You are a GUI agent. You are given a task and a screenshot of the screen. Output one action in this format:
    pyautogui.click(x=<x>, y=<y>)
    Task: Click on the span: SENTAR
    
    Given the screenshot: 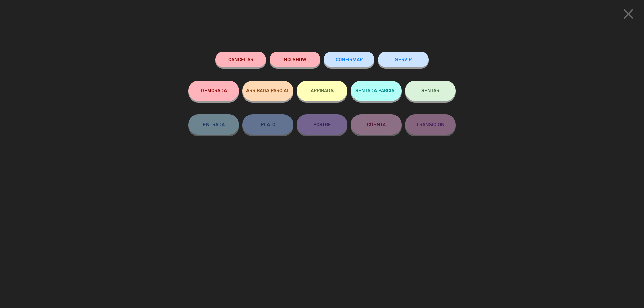 What is the action you would take?
    pyautogui.click(x=430, y=91)
    